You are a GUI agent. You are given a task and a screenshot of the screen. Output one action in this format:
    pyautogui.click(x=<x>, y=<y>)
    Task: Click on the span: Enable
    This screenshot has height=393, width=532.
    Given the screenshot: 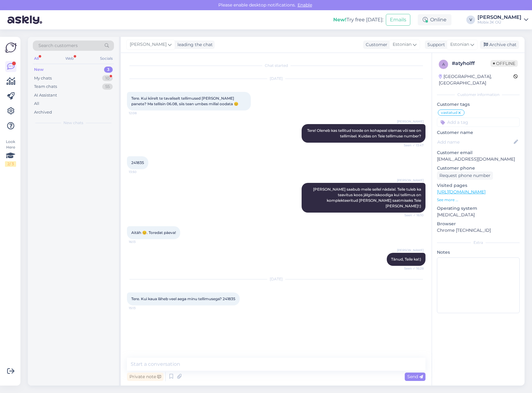 What is the action you would take?
    pyautogui.click(x=304, y=5)
    